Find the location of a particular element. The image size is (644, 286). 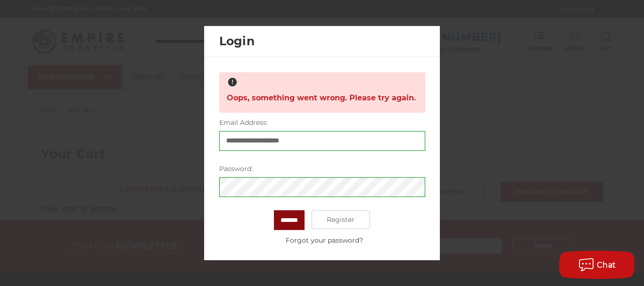

button: Chat is located at coordinates (597, 264).